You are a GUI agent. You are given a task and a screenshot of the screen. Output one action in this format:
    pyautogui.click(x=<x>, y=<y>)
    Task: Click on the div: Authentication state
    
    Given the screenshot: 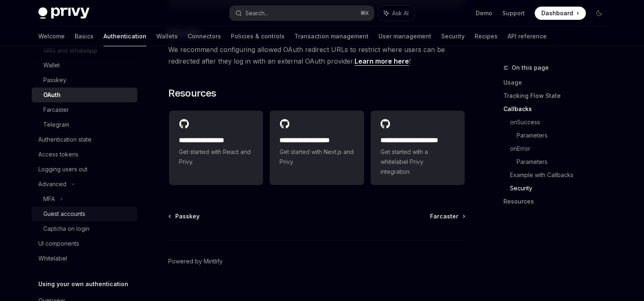 What is the action you would take?
    pyautogui.click(x=65, y=140)
    